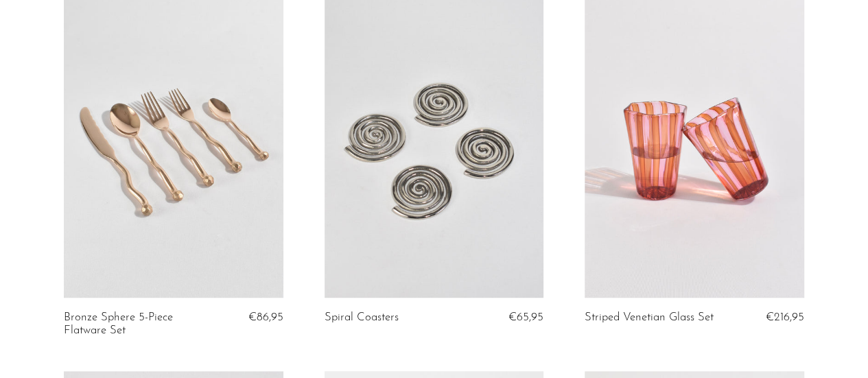 Image resolution: width=868 pixels, height=378 pixels. Describe the element at coordinates (649, 318) in the screenshot. I see `a: Striped Venetian Glass Set` at that location.